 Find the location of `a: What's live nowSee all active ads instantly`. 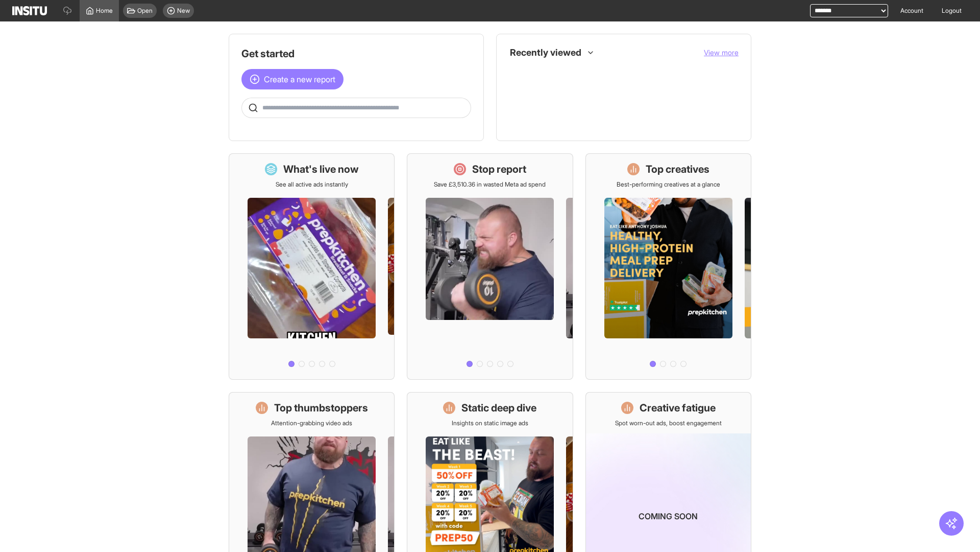

a: What's live nowSee all active ads instantly is located at coordinates (312, 267).